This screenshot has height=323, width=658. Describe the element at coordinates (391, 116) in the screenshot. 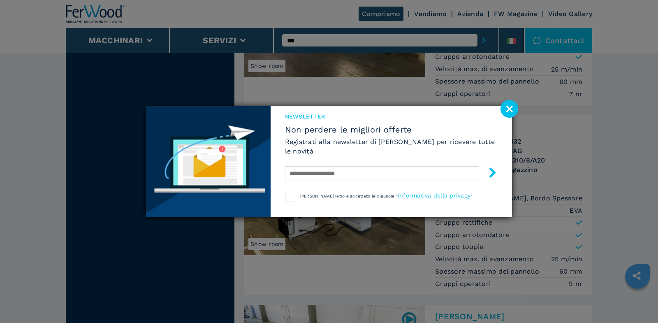

I see `span: NEWSLETTER` at that location.